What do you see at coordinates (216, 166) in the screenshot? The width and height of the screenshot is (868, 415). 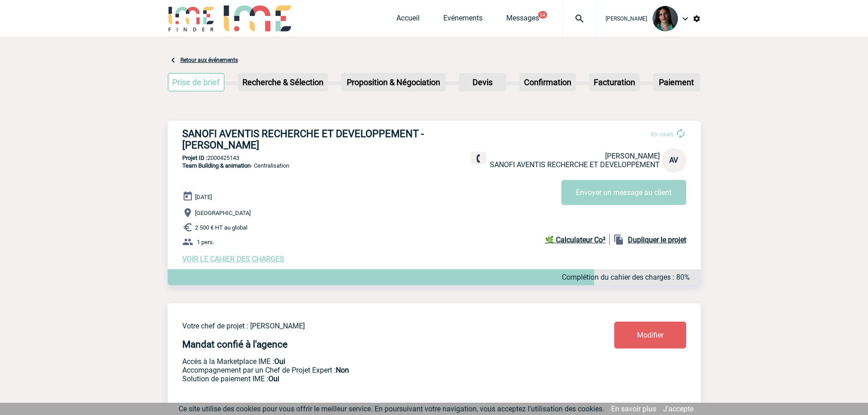 I see `span: Team Building & animation` at bounding box center [216, 166].